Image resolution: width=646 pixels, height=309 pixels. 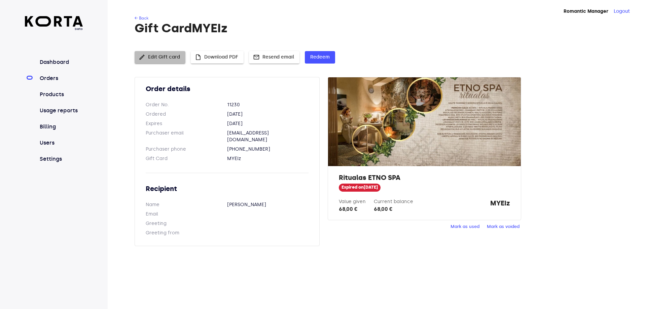 What do you see at coordinates (186, 124) in the screenshot?
I see `dt: Expires` at bounding box center [186, 124].